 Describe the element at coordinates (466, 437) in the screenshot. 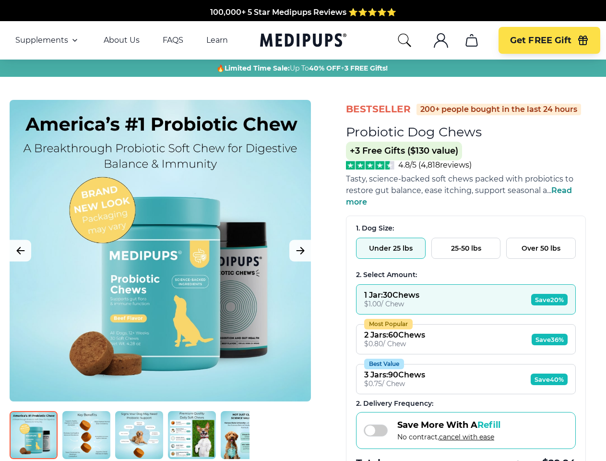

I see `span: cancel with ease` at that location.